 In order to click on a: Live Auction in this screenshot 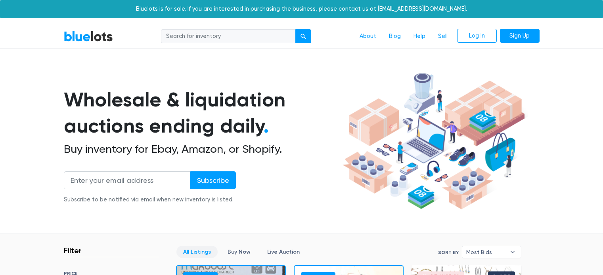, I will do `click(283, 252)`.